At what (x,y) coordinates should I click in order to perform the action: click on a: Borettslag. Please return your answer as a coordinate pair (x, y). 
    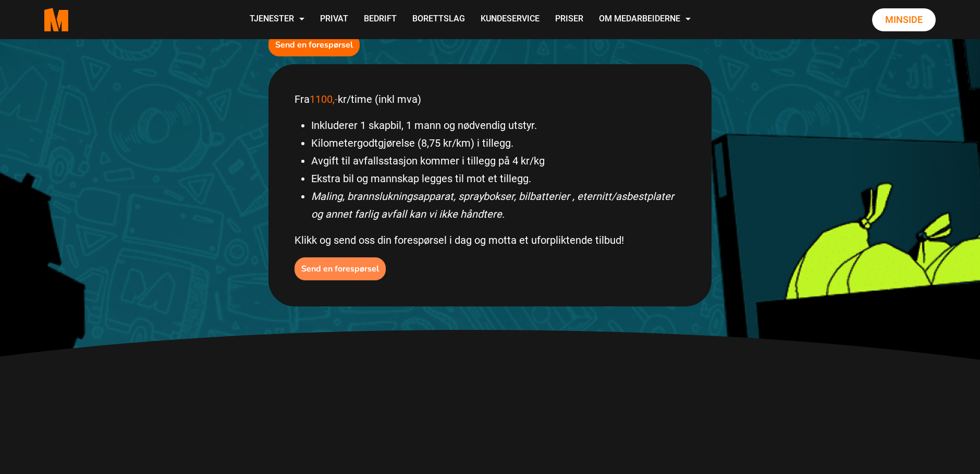
    Looking at the image, I should click on (438, 20).